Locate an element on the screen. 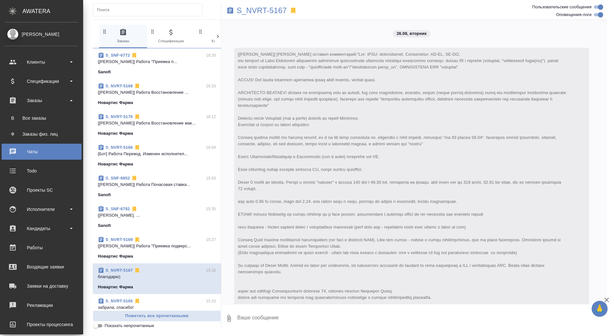 The height and width of the screenshot is (336, 614). p: 15:10 is located at coordinates (211, 301).